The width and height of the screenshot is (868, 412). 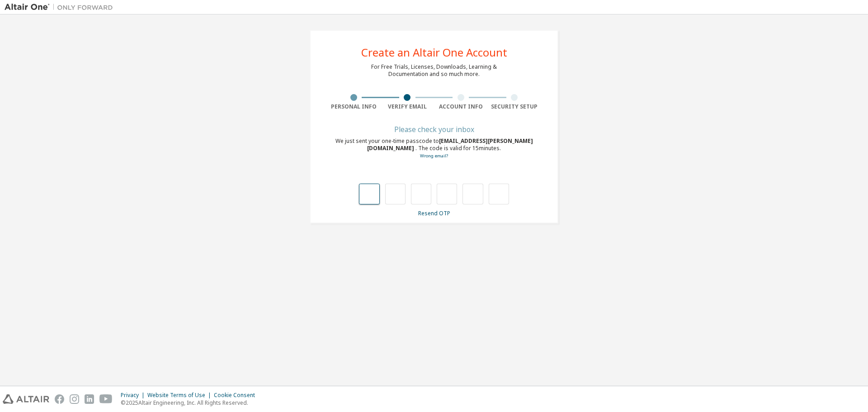 What do you see at coordinates (190, 403) in the screenshot?
I see `p: © 2025 Altair Engineering, Inc. All Rights Reserved.` at bounding box center [190, 403].